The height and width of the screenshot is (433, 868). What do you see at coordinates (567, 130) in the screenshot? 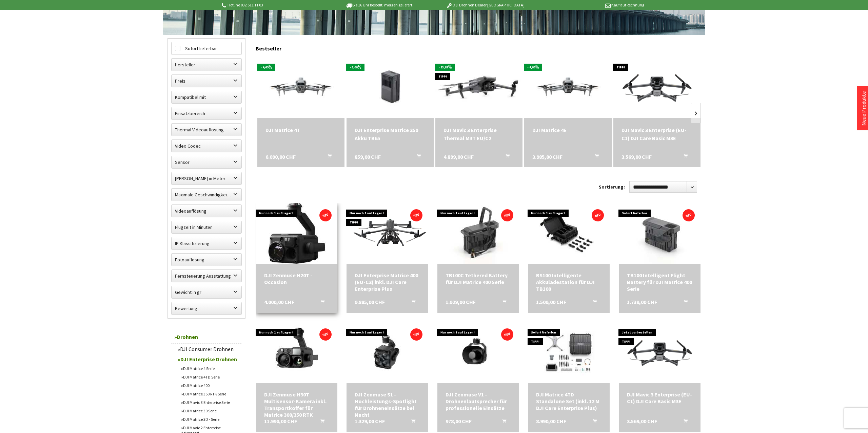
I see `a: DJI Matrice 4E 3.985,00 CHF In den Warenkorb` at bounding box center [567, 130].